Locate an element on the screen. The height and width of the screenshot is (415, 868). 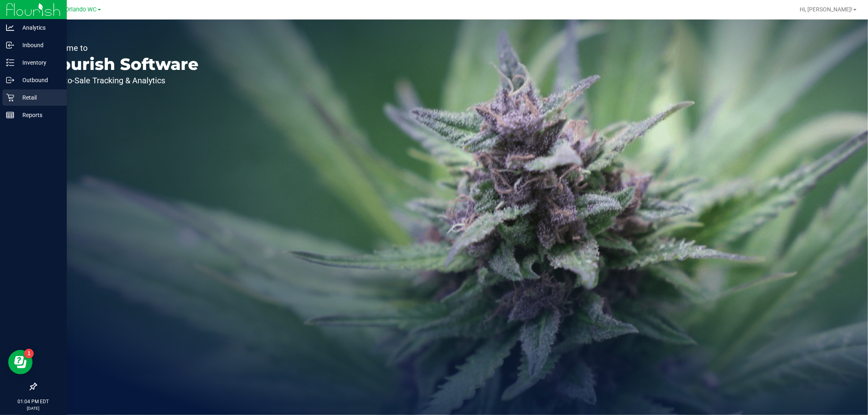
inline-svg: Outbound is located at coordinates (10, 80).